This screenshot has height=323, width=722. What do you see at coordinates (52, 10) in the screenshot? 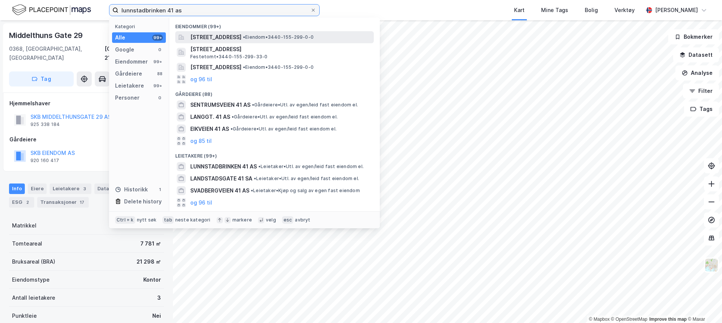
I see `img: logo.f888ab2527a4732fd821a326f86c7f29.svg` at bounding box center [52, 10].